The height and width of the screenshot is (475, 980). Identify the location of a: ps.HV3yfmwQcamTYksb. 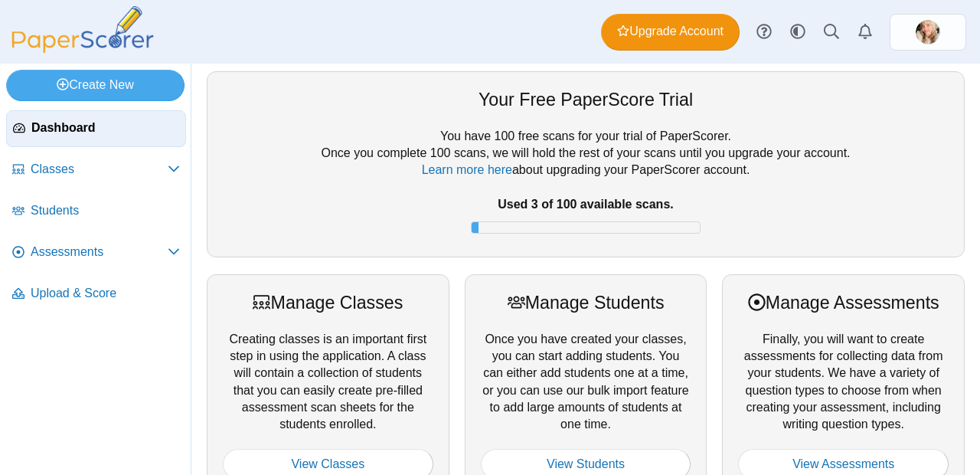
(928, 32).